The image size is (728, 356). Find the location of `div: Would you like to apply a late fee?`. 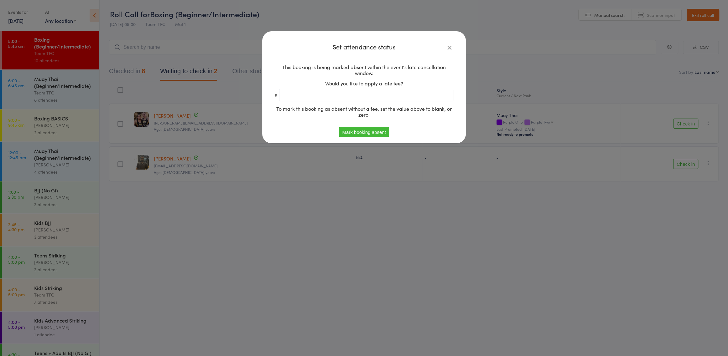

div: Would you like to apply a late fee? is located at coordinates (364, 83).